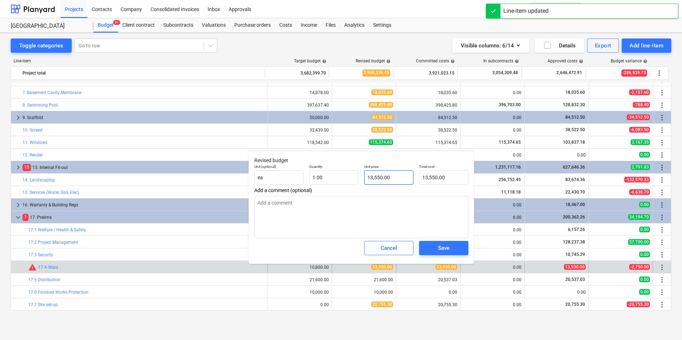  What do you see at coordinates (279, 167) in the screenshot?
I see `p: Unit (optional)` at bounding box center [279, 167].